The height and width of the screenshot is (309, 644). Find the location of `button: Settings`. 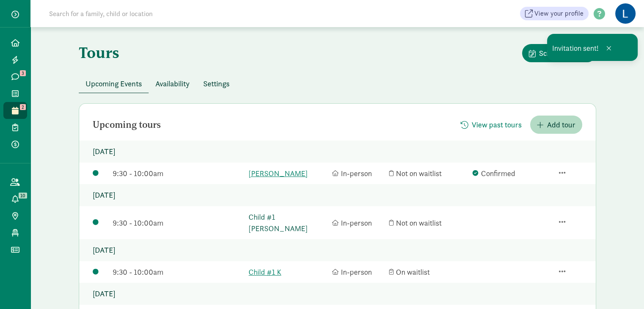

button: Settings is located at coordinates (216, 84).